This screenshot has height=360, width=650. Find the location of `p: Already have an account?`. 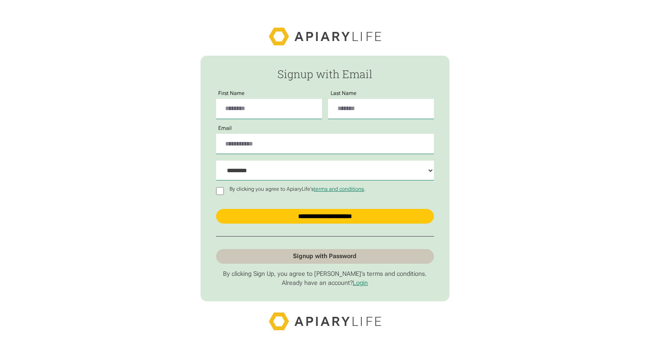

p: Already have an account? is located at coordinates (325, 283).